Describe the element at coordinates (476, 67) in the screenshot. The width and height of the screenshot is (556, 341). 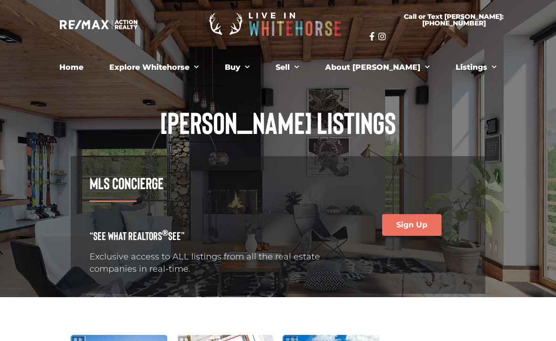
I see `a: Listings` at that location.